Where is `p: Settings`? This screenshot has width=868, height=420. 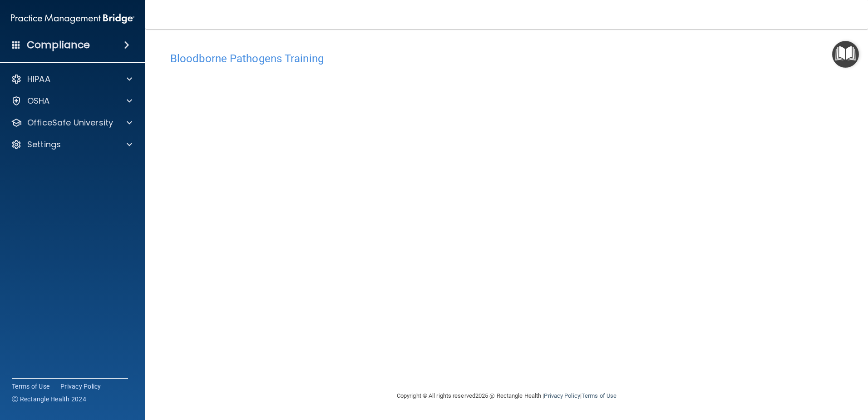
p: Settings is located at coordinates (44, 145).